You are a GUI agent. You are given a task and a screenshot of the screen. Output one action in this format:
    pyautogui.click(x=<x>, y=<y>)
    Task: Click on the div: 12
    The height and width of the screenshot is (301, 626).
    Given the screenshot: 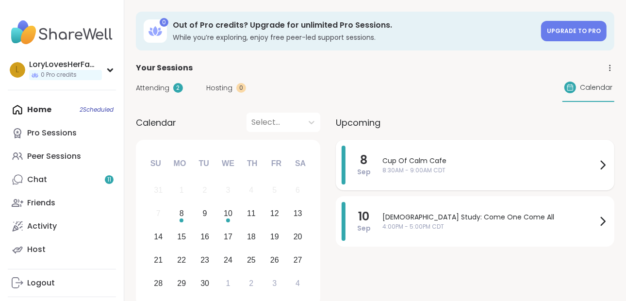 What is the action you would take?
    pyautogui.click(x=275, y=213)
    